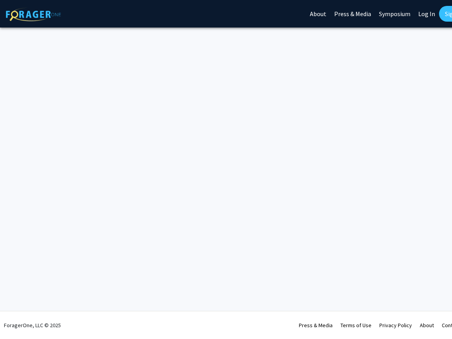  What do you see at coordinates (33, 14) in the screenshot?
I see `img: ForagerOne Logo` at bounding box center [33, 14].